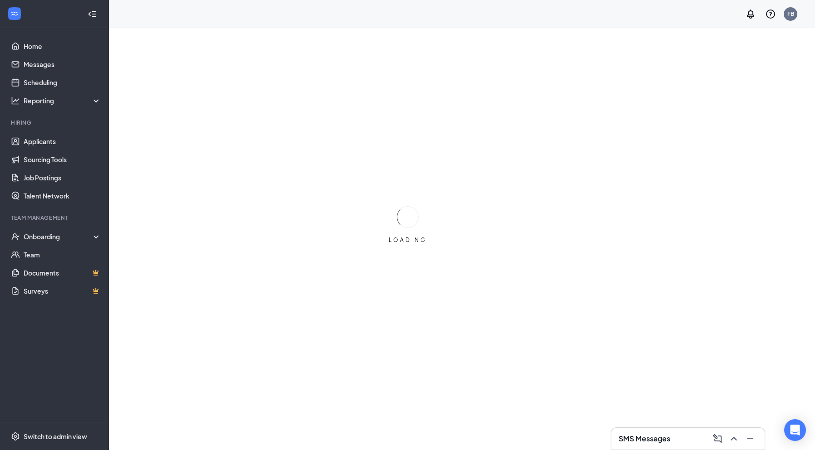 This screenshot has height=450, width=815. I want to click on a: Home, so click(62, 46).